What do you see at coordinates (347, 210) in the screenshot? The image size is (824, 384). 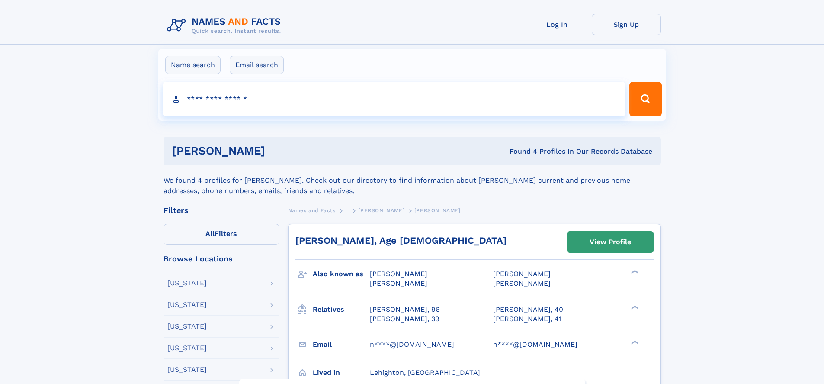 I see `span: L` at bounding box center [347, 210].